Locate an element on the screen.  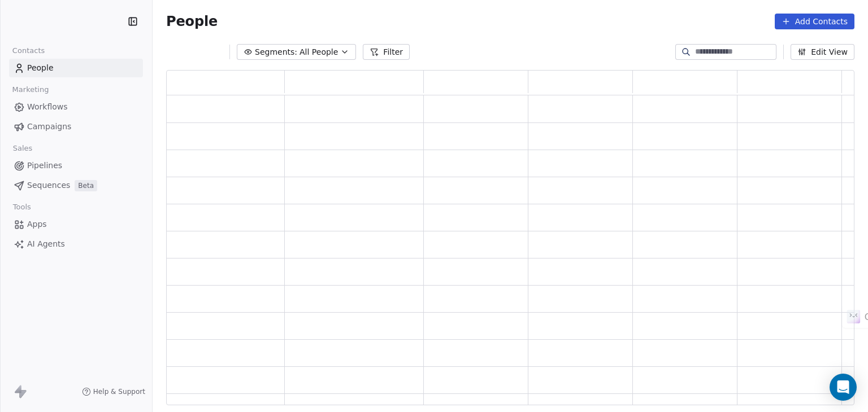
span: Help & Support is located at coordinates (119, 392).